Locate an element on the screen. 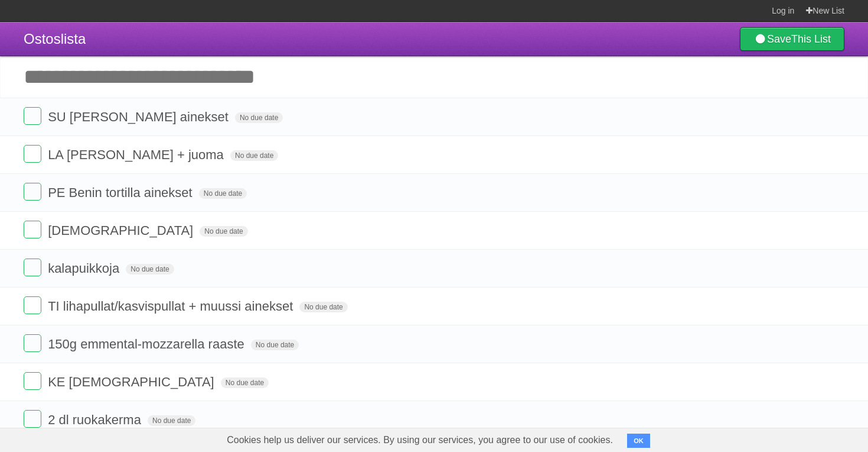  button: OK is located at coordinates (639, 441).